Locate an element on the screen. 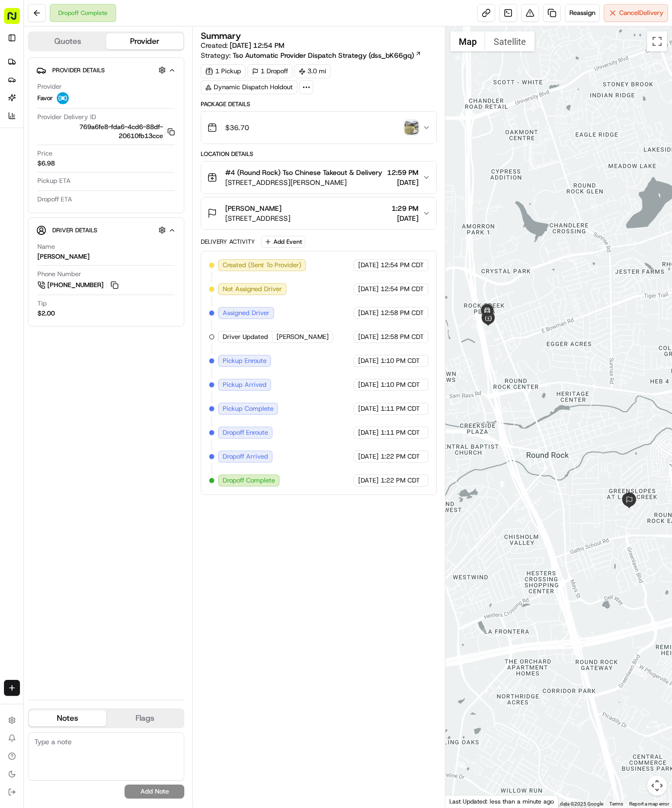 This screenshot has height=808, width=672. button: Add Event is located at coordinates (283, 241).